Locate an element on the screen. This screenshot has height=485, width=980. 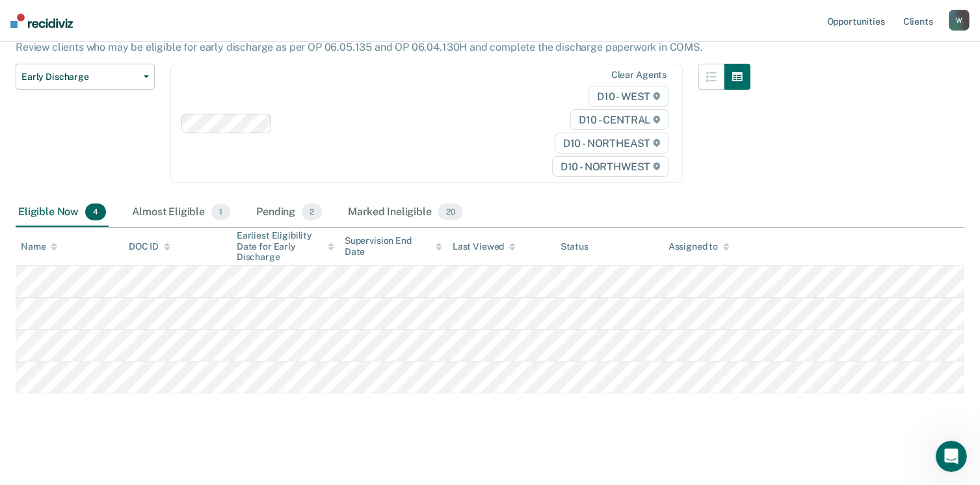
span: D10 - WEST is located at coordinates (629, 96).